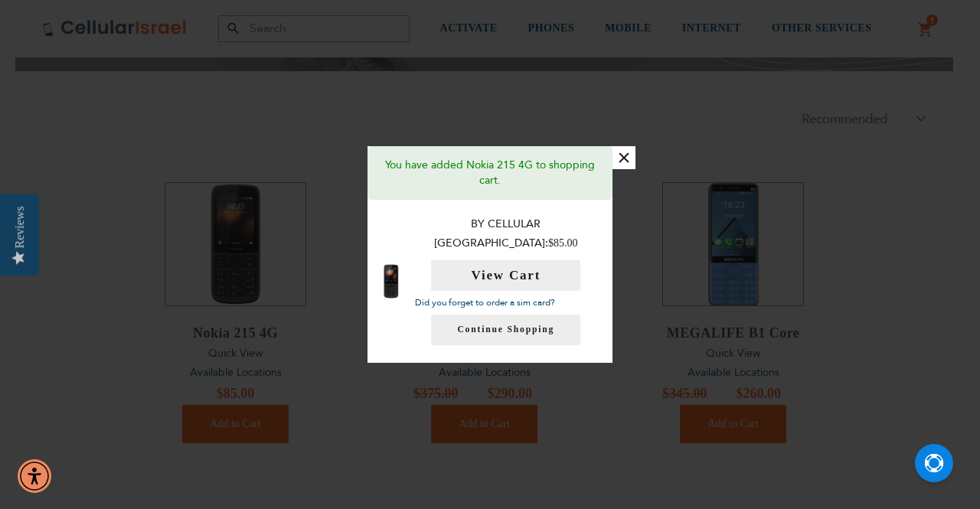 The width and height of the screenshot is (980, 509). Describe the element at coordinates (34, 476) in the screenshot. I see `div: Accessibility Menu` at that location.